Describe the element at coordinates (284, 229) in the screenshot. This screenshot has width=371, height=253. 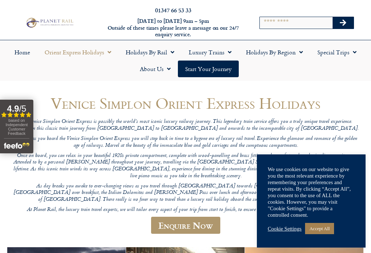
I see `a: Cookie Settings` at that location.